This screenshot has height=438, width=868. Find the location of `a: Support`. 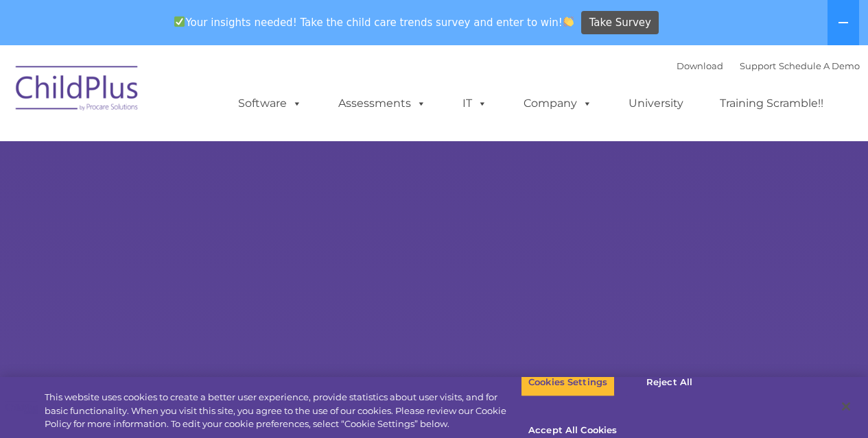

a: Support is located at coordinates (758, 66).